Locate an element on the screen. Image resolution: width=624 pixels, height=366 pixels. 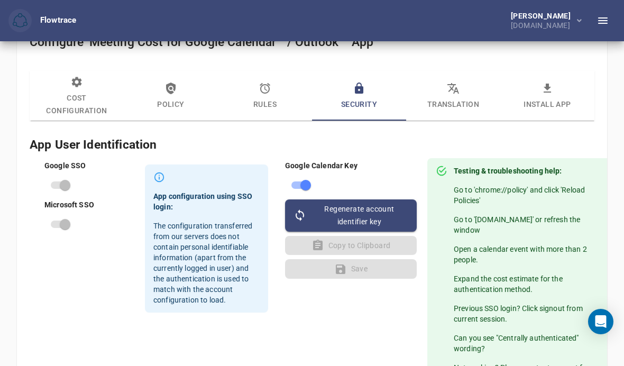
span: Microsoft tenant administrators deploy Outlook Add-in centrally and grant users the required acce... is located at coordinates (69, 205).